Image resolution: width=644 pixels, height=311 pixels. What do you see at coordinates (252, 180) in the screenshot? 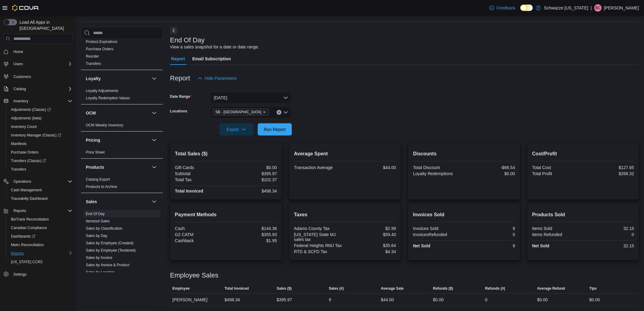
I see `div: $102.37` at bounding box center [252, 180].